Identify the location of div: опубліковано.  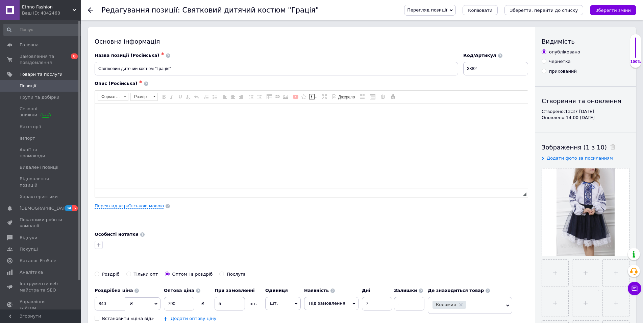
(565, 52).